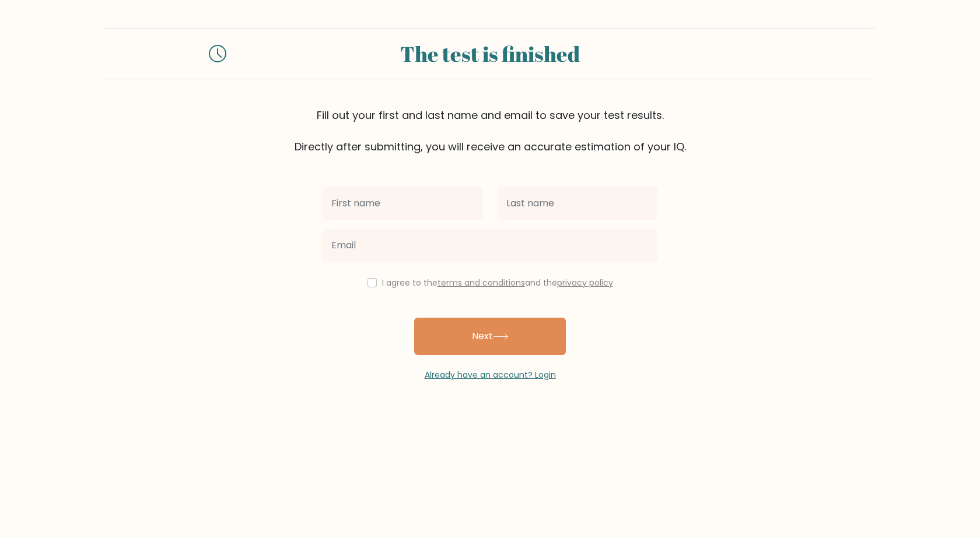 This screenshot has width=980, height=538. Describe the element at coordinates (585, 283) in the screenshot. I see `a: privacy policy` at that location.